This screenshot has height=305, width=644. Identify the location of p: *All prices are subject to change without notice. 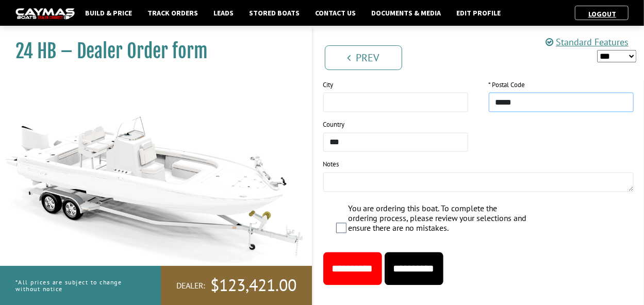
(76, 286).